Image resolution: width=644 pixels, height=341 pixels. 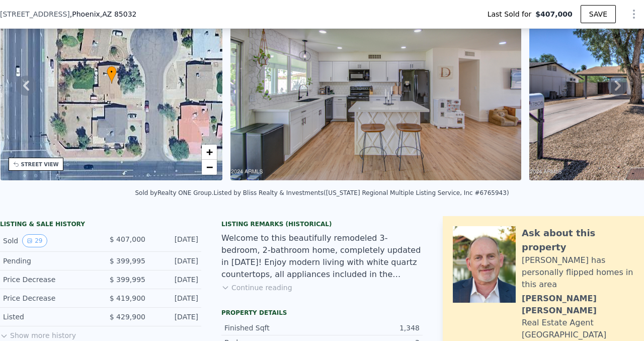 I want to click on span: , AZ 85032, so click(x=118, y=14).